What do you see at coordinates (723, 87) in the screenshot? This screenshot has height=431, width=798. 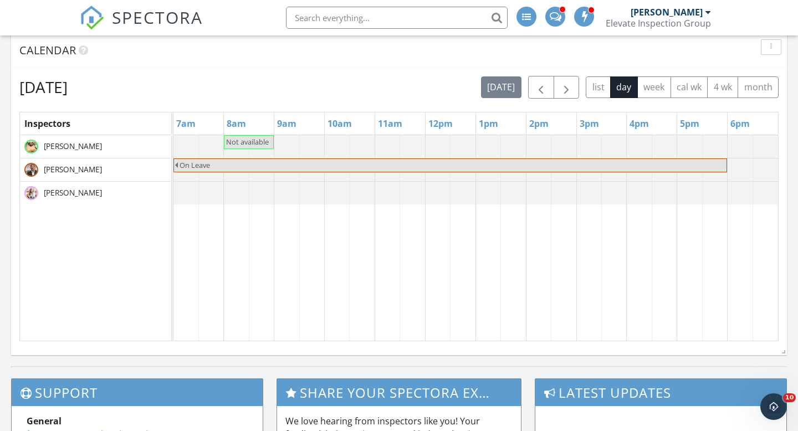 I see `button: 4 wk` at bounding box center [723, 87].